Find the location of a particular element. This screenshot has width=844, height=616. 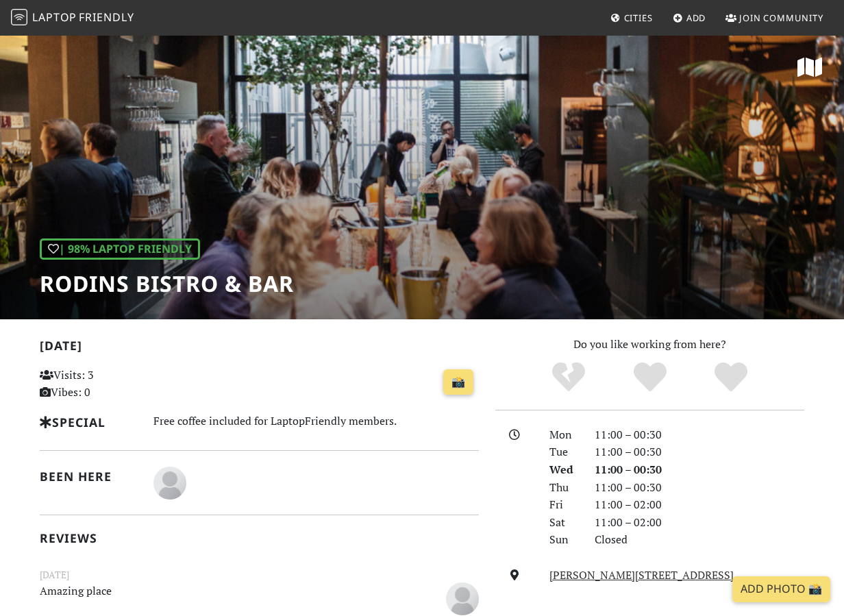

div: Yes is located at coordinates (650, 378).